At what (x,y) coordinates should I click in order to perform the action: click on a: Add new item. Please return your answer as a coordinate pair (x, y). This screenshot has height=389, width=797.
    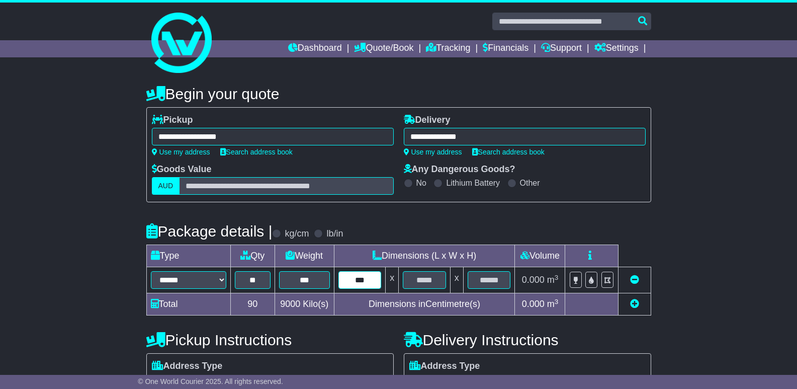
    Looking at the image, I should click on (635, 304).